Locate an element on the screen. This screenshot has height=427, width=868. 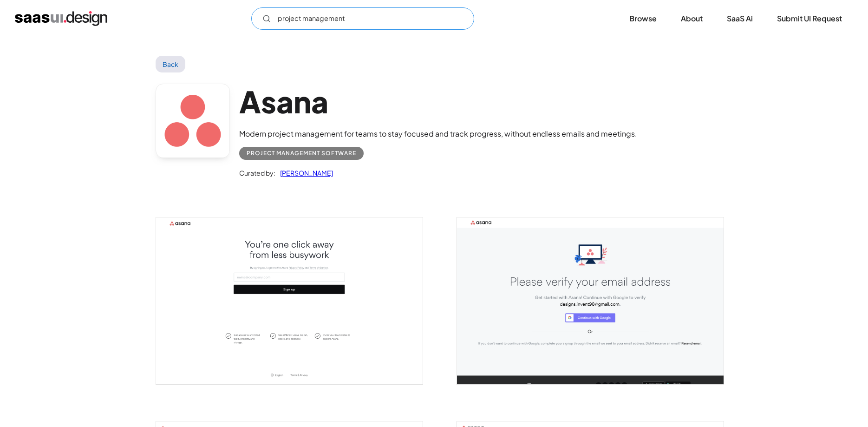
h1: Asana is located at coordinates (438, 101).